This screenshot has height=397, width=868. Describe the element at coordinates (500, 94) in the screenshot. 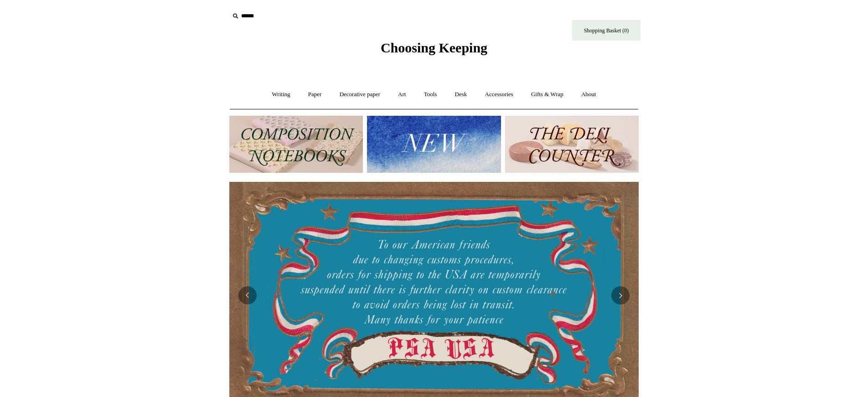

I see `a: Accessories` at that location.